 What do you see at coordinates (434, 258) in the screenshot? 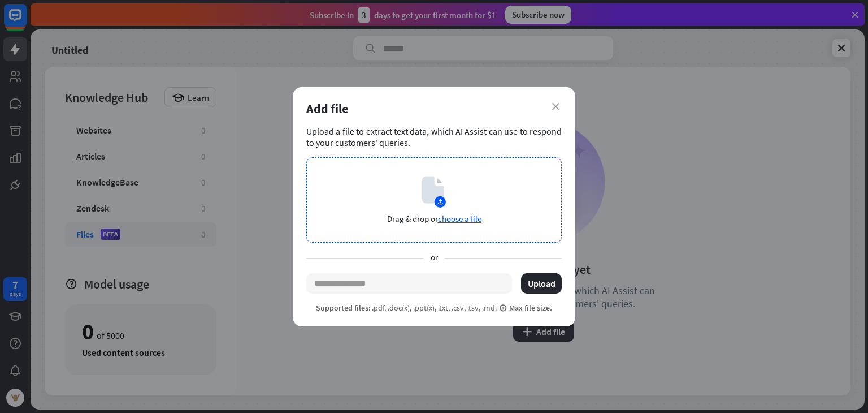
I see `span: or` at bounding box center [434, 258].